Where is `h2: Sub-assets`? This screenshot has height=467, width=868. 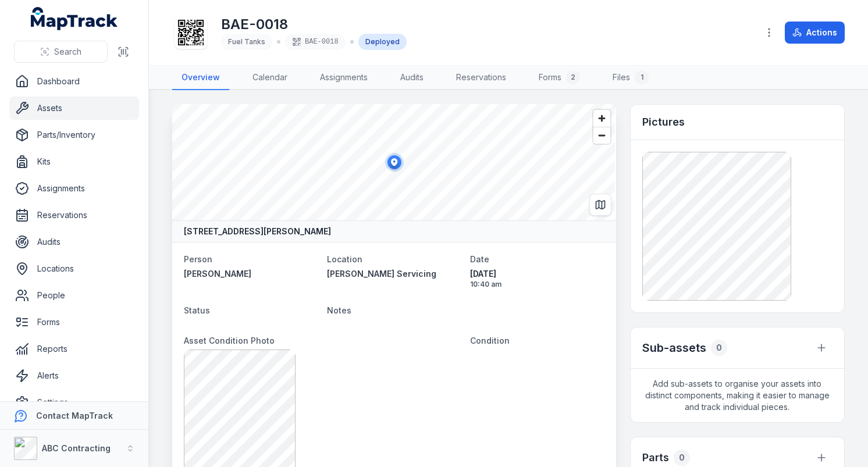
h2: Sub-assets is located at coordinates (674, 348).